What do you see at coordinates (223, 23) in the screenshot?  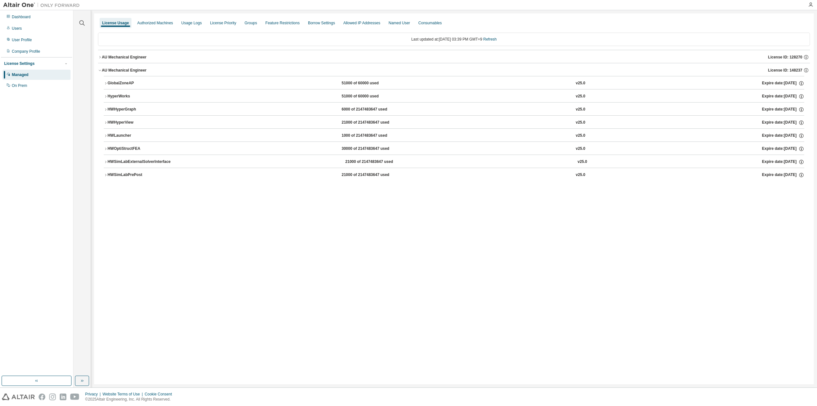 I see `div: License Priority` at bounding box center [223, 23].